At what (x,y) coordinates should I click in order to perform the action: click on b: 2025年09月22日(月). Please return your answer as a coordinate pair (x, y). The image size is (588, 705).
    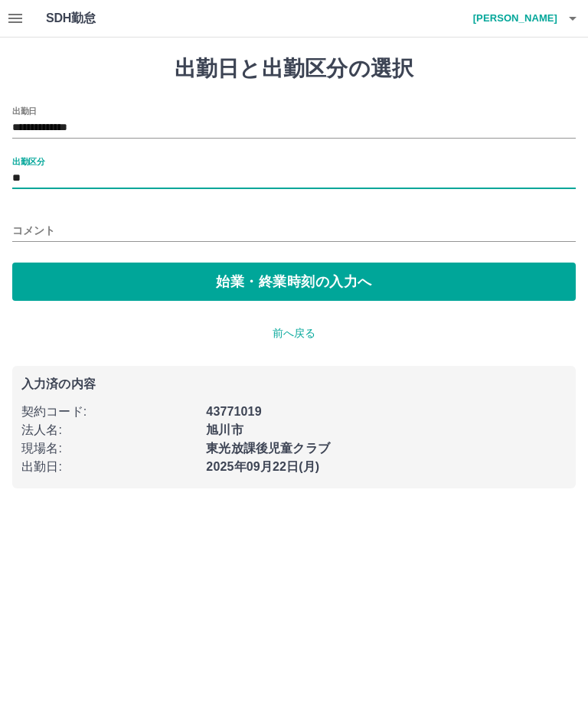
    Looking at the image, I should click on (263, 466).